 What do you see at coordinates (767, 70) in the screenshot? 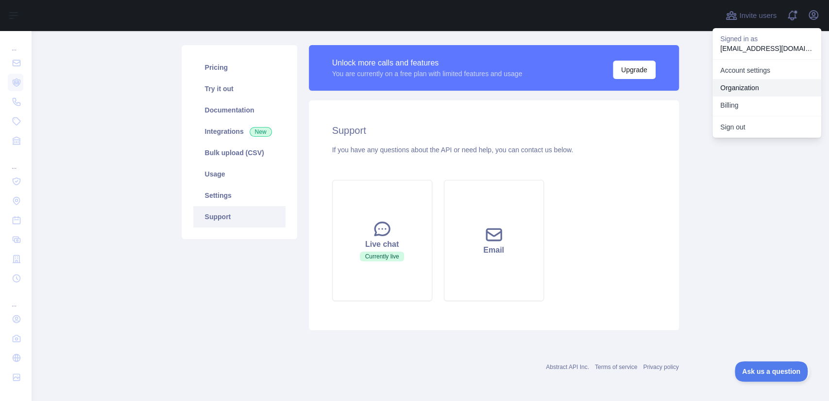
I see `a: Account settings` at bounding box center [767, 70].